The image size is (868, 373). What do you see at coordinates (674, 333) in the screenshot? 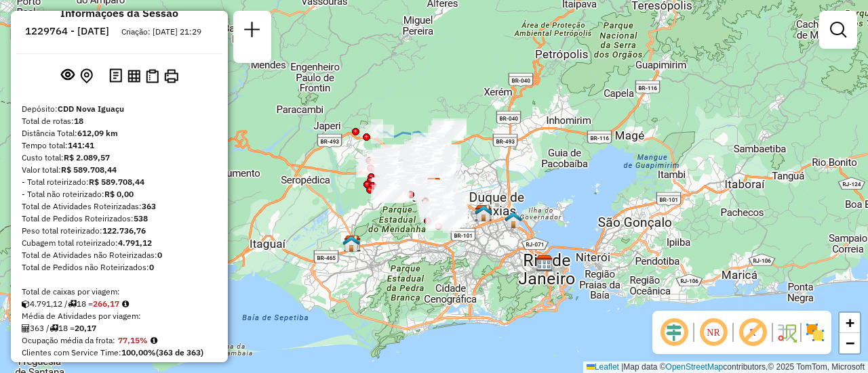
I see `span: Ocultar deslocamento` at bounding box center [674, 333].